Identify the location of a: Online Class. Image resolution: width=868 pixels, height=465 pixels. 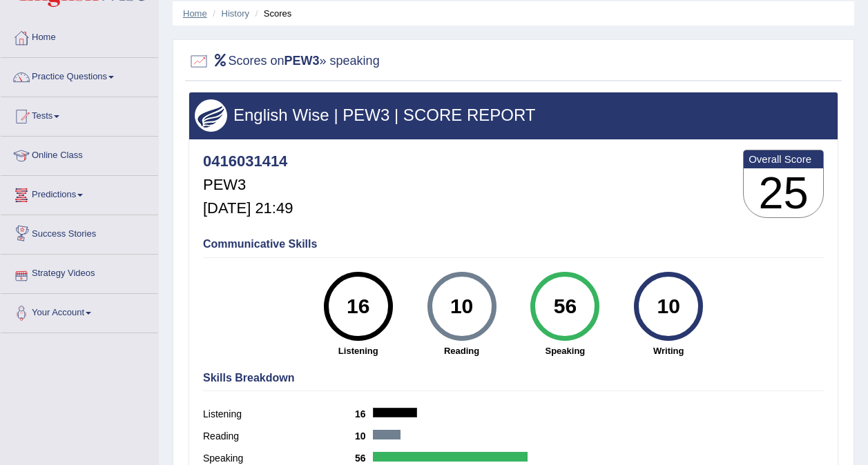
(79, 154).